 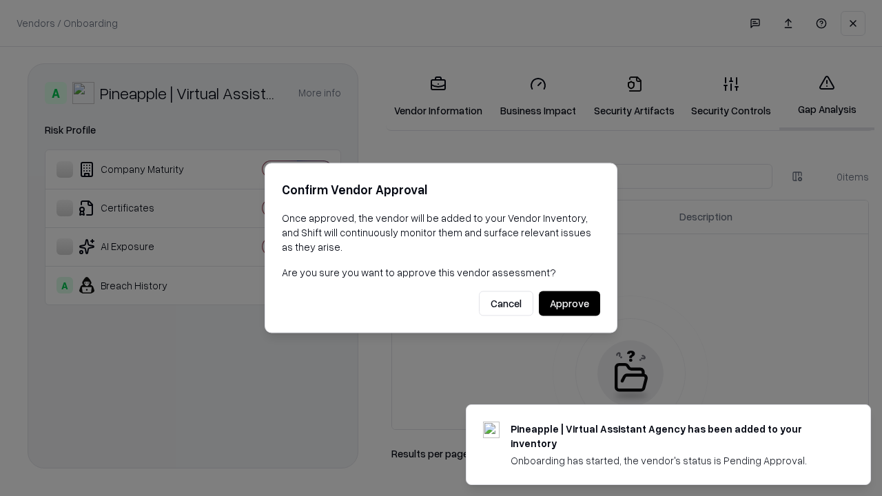 What do you see at coordinates (674, 460) in the screenshot?
I see `div: Onboarding has started, the vendor's status is Pending Approval.` at bounding box center [674, 460].